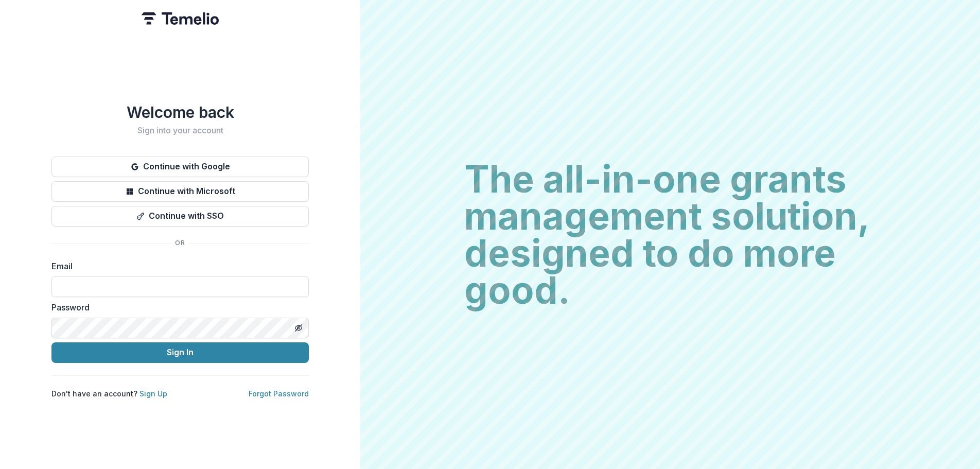  What do you see at coordinates (180, 192) in the screenshot?
I see `button: Continue with Microsoft` at bounding box center [180, 192].